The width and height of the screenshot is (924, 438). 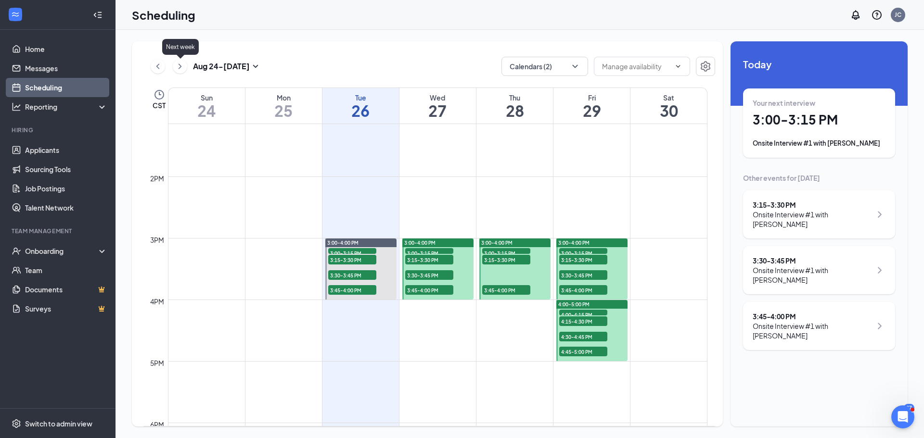 I want to click on svg: Notifications, so click(x=855, y=15).